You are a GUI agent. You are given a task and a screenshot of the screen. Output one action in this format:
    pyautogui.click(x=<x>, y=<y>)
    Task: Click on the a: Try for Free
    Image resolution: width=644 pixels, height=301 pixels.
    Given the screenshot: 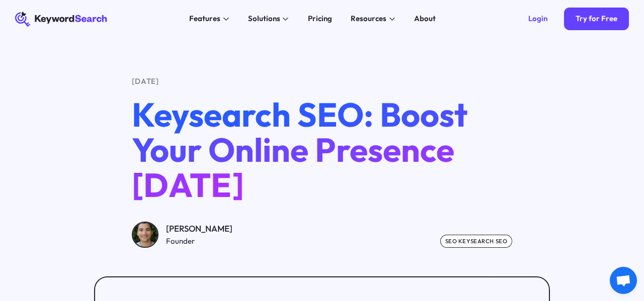 What is the action you would take?
    pyautogui.click(x=596, y=18)
    